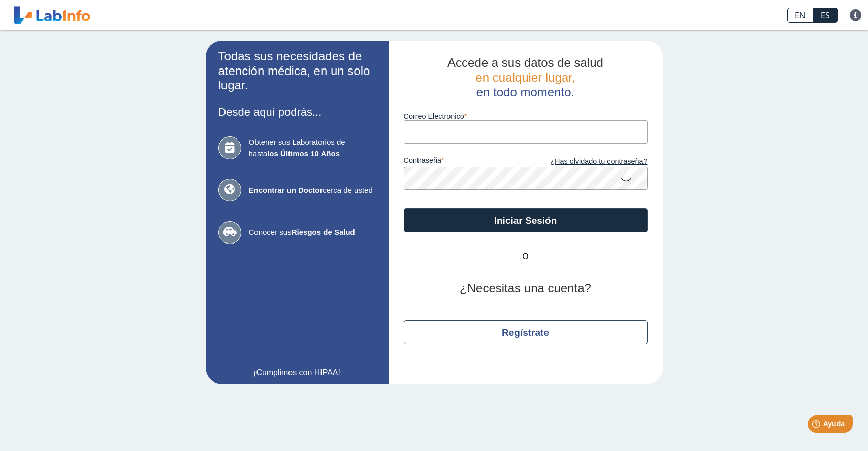  What do you see at coordinates (825, 15) in the screenshot?
I see `a: ES` at bounding box center [825, 15].